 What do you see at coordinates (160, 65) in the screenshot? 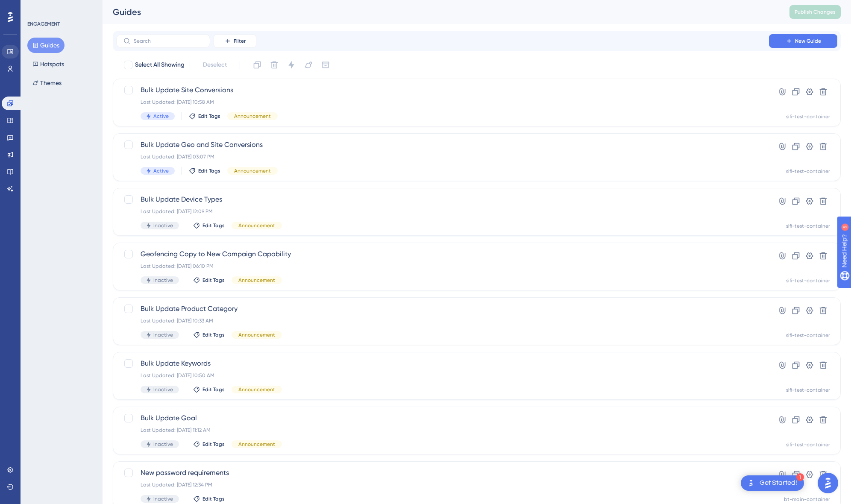
I see `span: Select All Showing` at bounding box center [160, 65].